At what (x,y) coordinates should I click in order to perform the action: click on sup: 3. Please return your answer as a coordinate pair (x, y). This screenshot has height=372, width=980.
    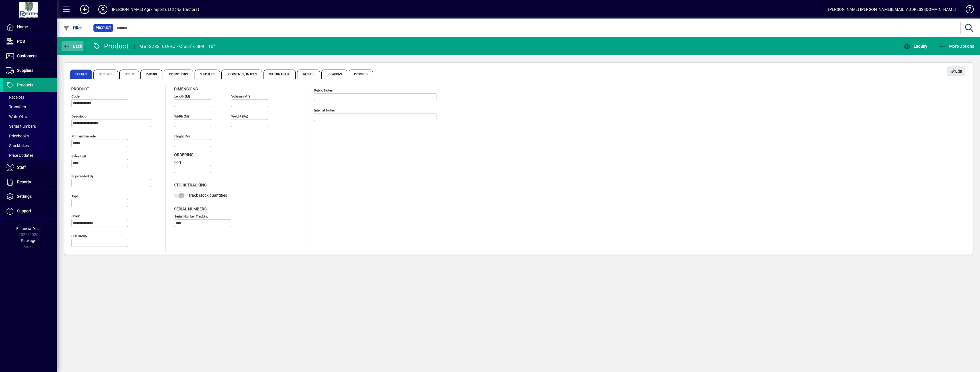
    Looking at the image, I should click on (248, 95).